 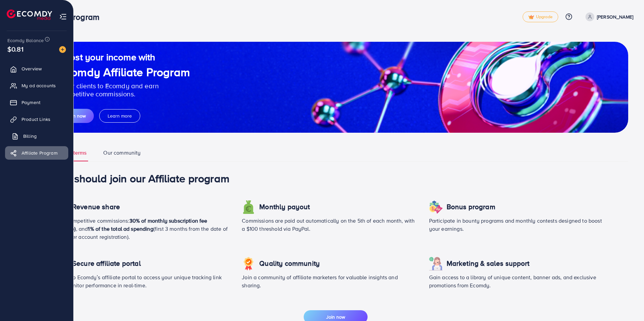 What do you see at coordinates (63, 50) in the screenshot?
I see `img: image` at bounding box center [63, 50].